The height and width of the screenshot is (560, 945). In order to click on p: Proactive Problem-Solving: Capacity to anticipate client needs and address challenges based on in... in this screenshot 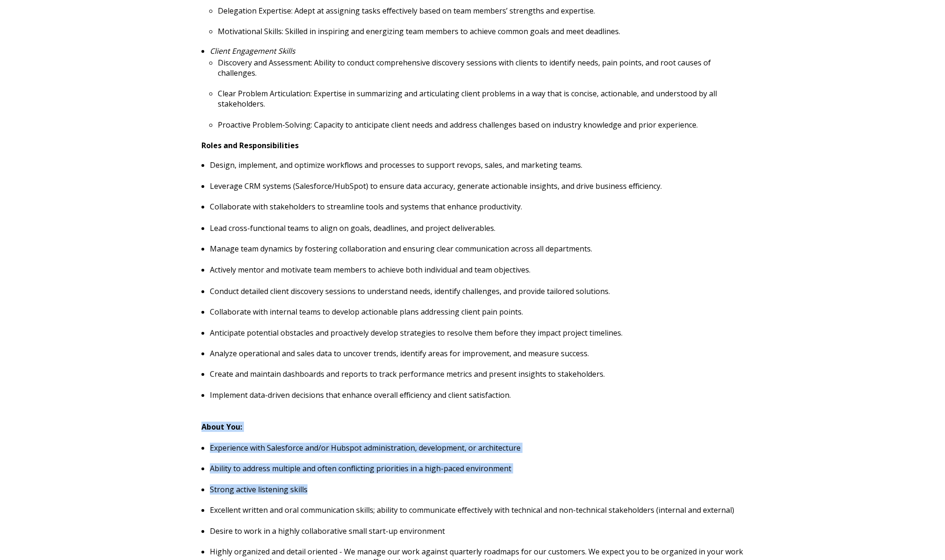, I will do `click(480, 125)`.